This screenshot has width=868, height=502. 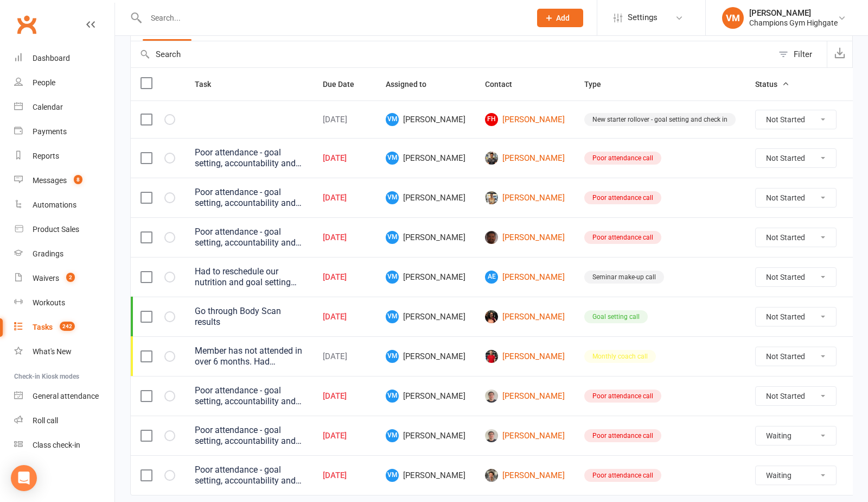 What do you see at coordinates (492, 435) in the screenshot?
I see `img: Matt Bettley` at bounding box center [492, 435].